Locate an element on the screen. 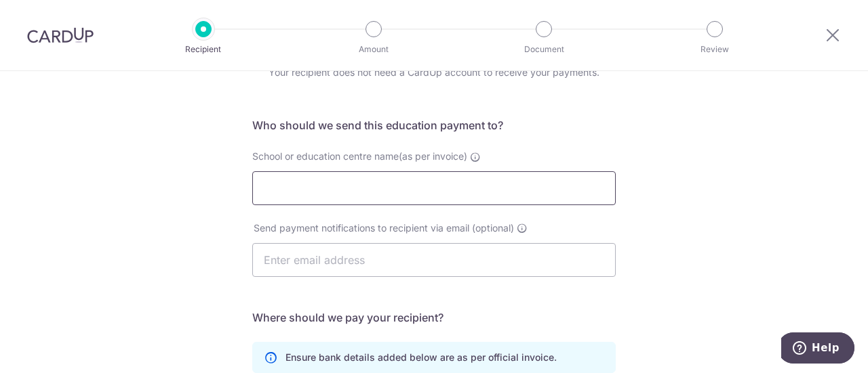  img: CardUp is located at coordinates (61, 35).